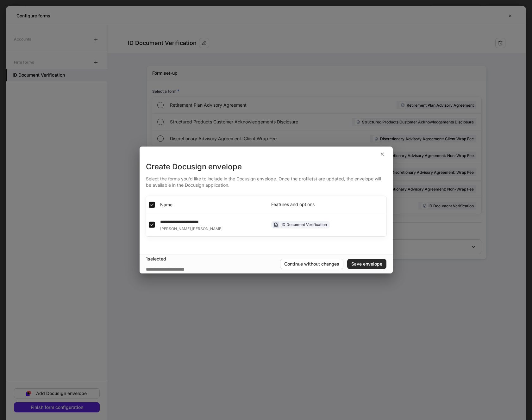 Image resolution: width=532 pixels, height=420 pixels. I want to click on div: Save envelope, so click(367, 264).